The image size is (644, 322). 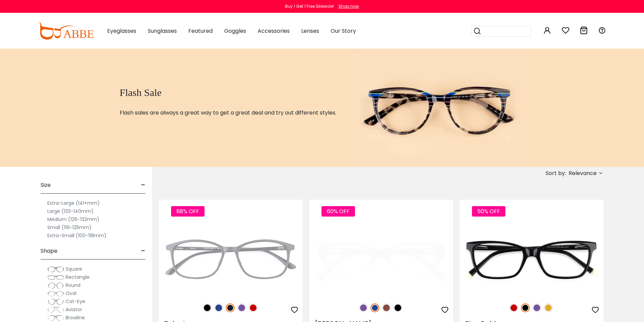 I want to click on span: Sort by:, so click(x=556, y=173).